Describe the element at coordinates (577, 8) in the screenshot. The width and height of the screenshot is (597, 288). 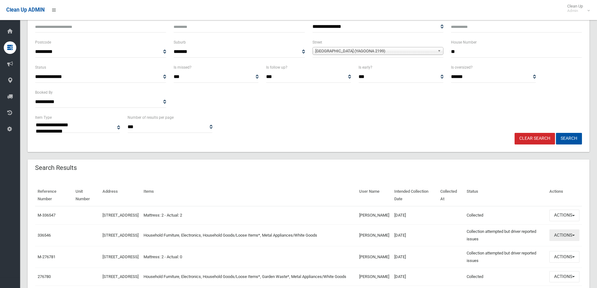
I see `span: Clean Up` at that location.